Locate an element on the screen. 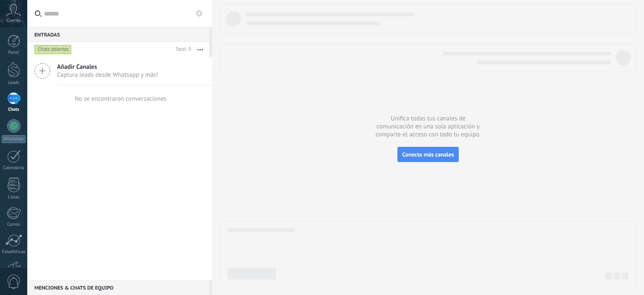 The image size is (644, 295). div: Panel is located at coordinates (14, 53).